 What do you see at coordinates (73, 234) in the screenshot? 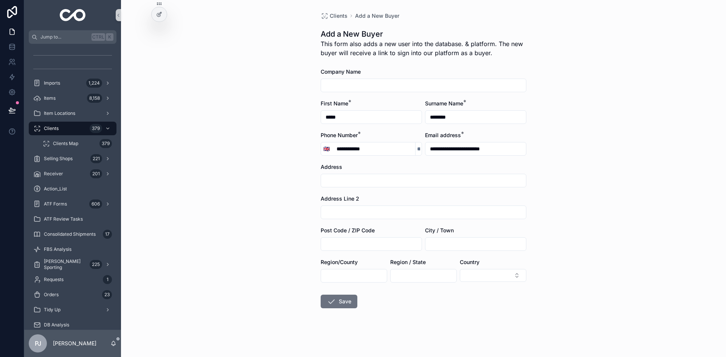
I see `a: Consolidated Shipments17` at bounding box center [73, 234].